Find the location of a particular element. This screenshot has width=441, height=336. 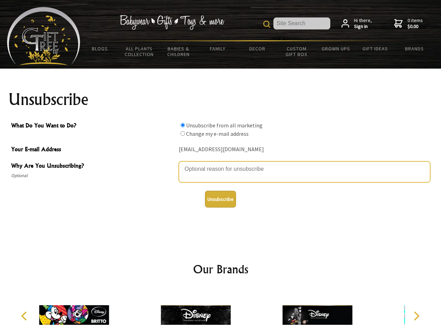

img: Babywear - Gifts - Toys & more is located at coordinates (172, 22).